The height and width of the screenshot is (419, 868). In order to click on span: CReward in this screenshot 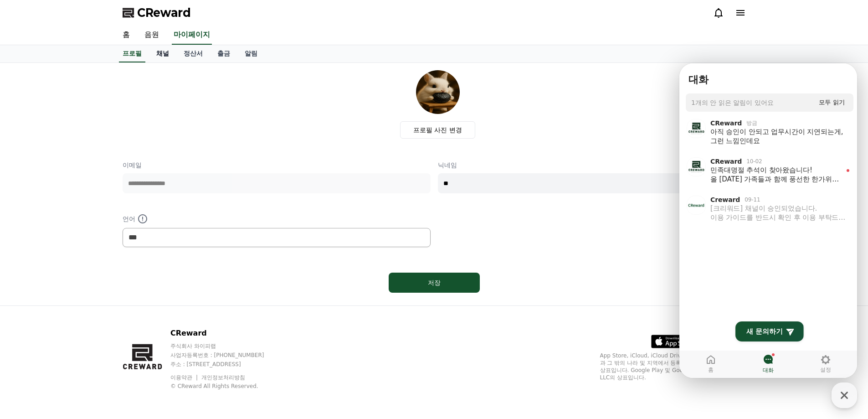, I will do `click(164, 13)`.